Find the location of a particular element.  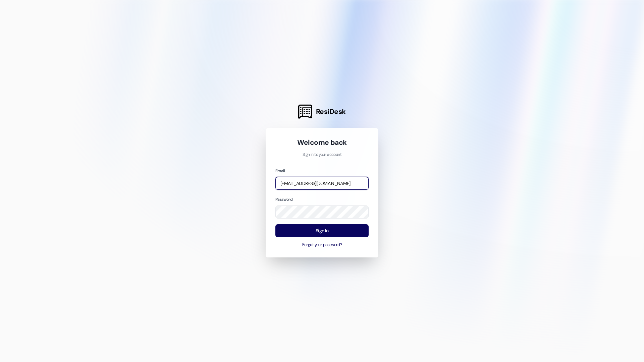

span: ResiDesk is located at coordinates (331, 111).